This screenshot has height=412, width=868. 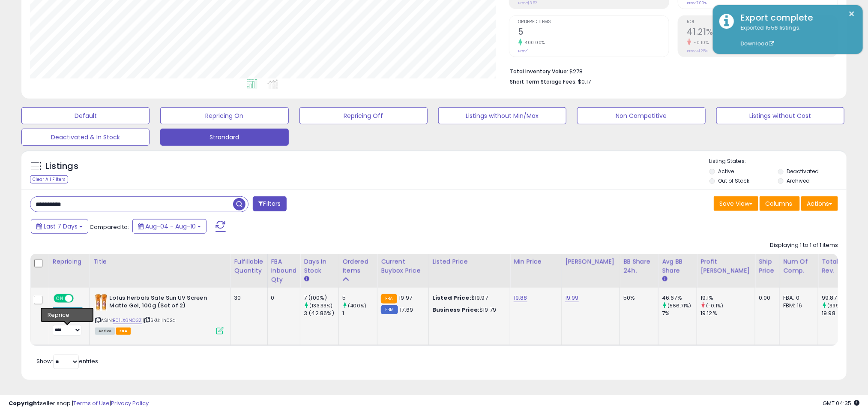 I want to click on div: 99.87, so click(x=838, y=298).